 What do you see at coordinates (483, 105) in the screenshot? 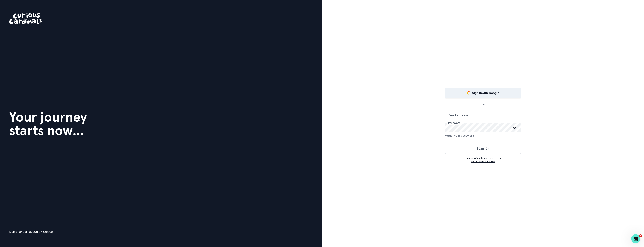
I see `p: OR` at bounding box center [483, 105].